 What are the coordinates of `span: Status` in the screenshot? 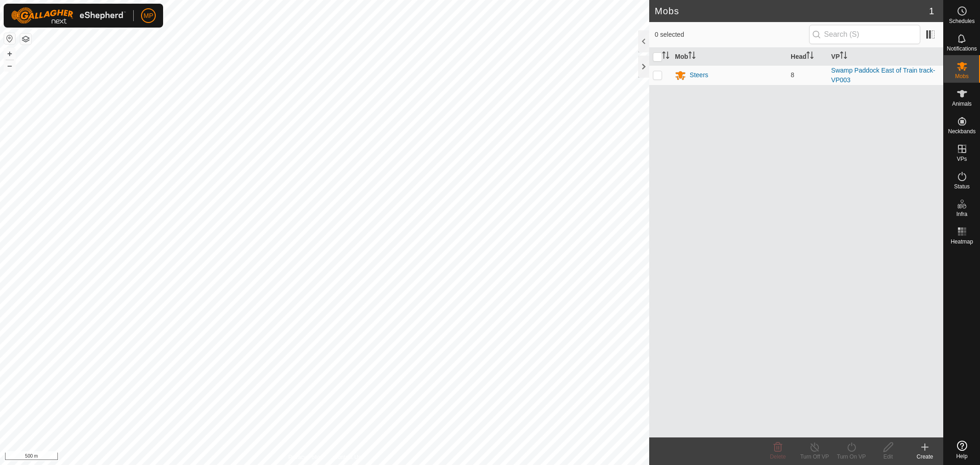 It's located at (962, 186).